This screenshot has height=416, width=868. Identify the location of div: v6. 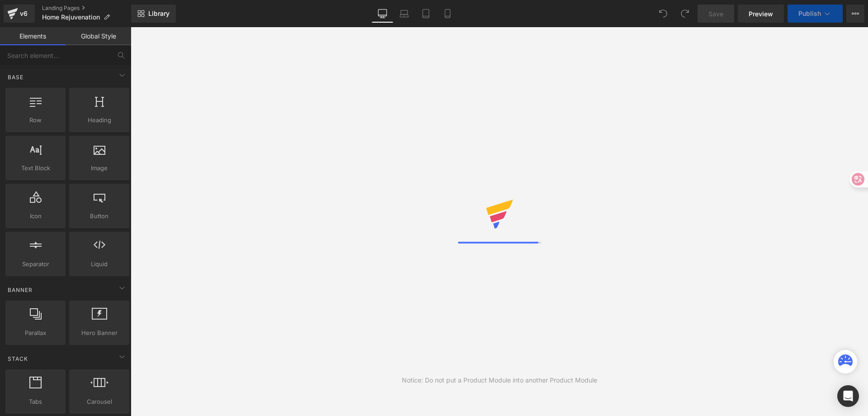
(23, 14).